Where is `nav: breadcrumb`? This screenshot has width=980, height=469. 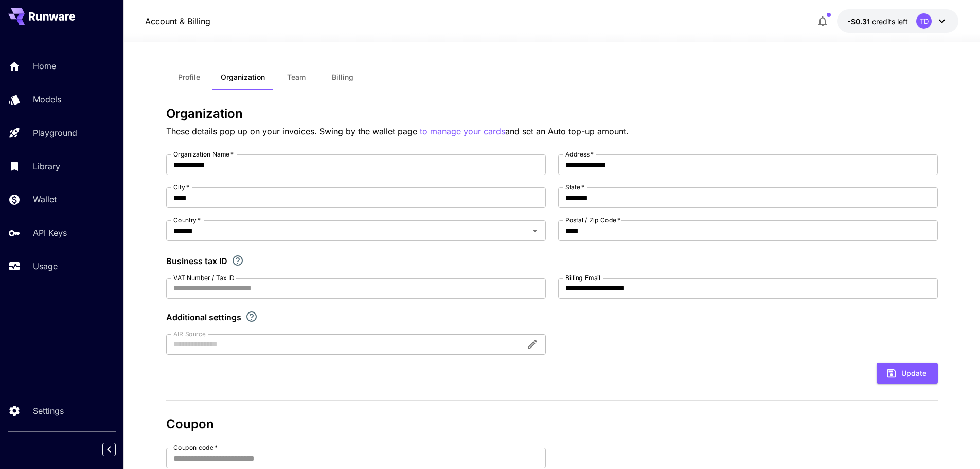 nav: breadcrumb is located at coordinates (177, 21).